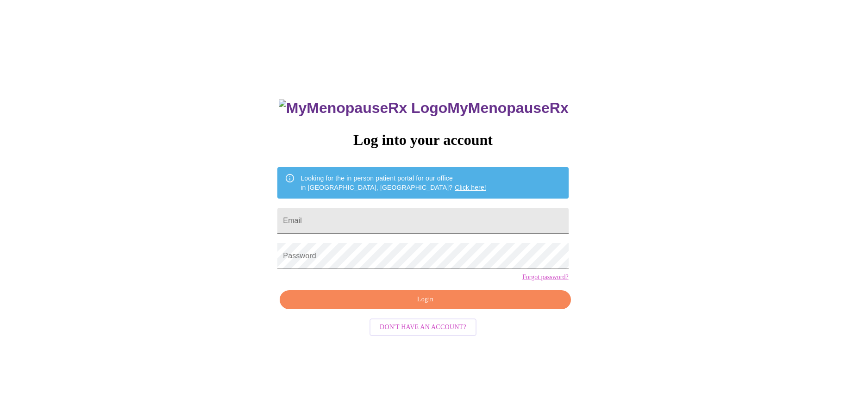 The image size is (846, 405). What do you see at coordinates (423, 327) in the screenshot?
I see `span: Don't have an account?` at bounding box center [423, 327].